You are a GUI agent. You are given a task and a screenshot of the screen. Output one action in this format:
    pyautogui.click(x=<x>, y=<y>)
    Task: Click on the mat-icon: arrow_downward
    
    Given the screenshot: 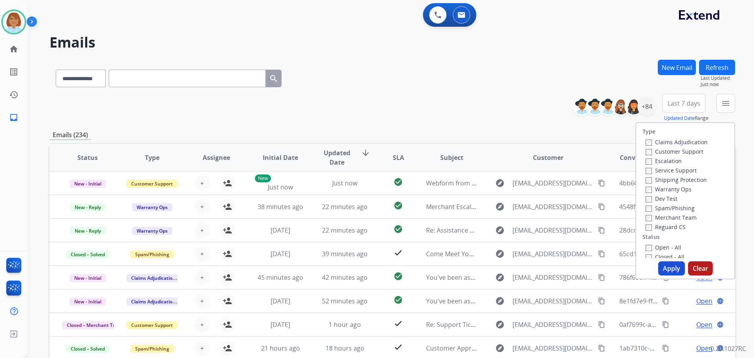 What is the action you would take?
    pyautogui.click(x=366, y=153)
    